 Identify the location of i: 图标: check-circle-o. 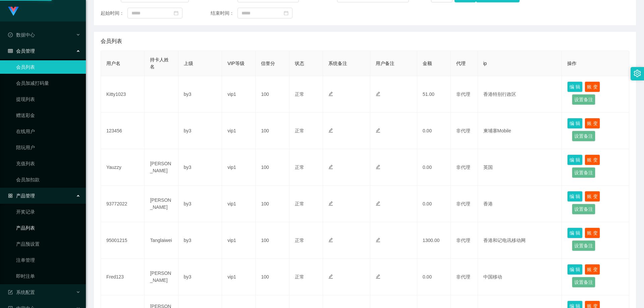
(11, 35).